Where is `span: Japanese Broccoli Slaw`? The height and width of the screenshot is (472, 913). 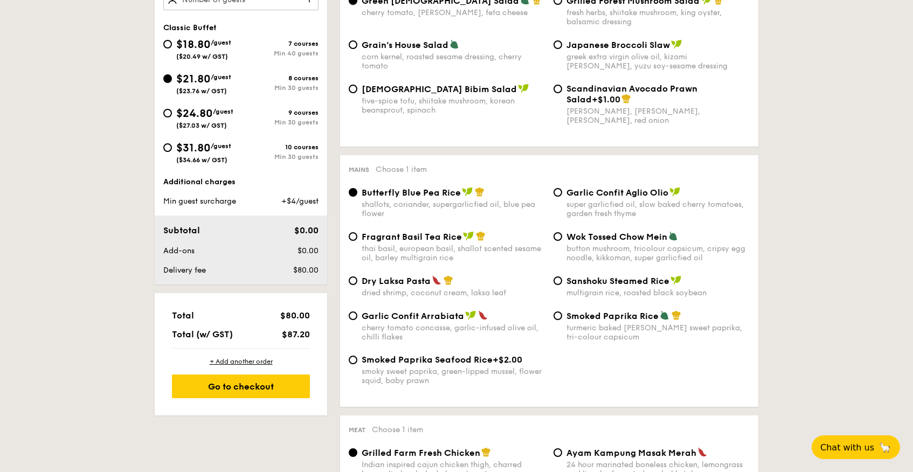 span: Japanese Broccoli Slaw is located at coordinates (618, 45).